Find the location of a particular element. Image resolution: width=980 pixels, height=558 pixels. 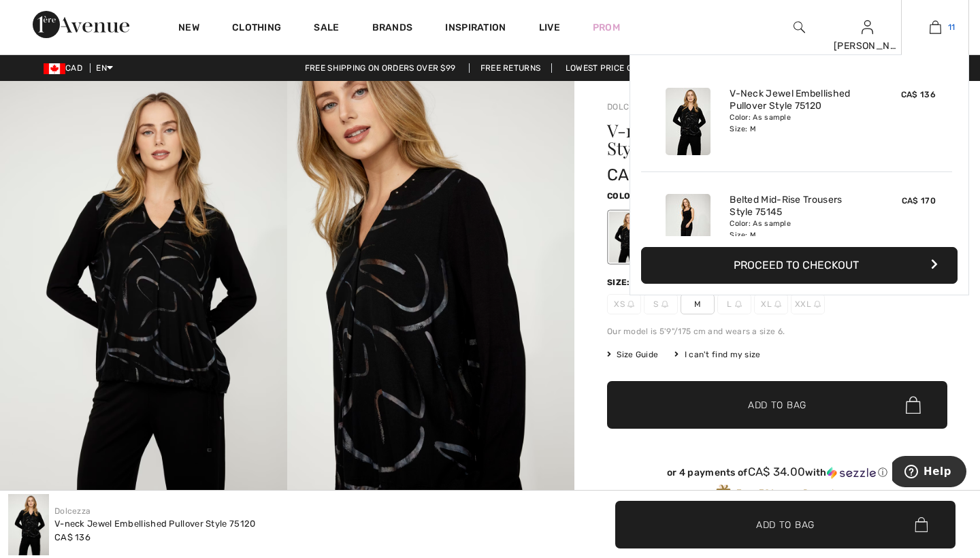

a: Free shipping on orders over $99 is located at coordinates (380, 68).